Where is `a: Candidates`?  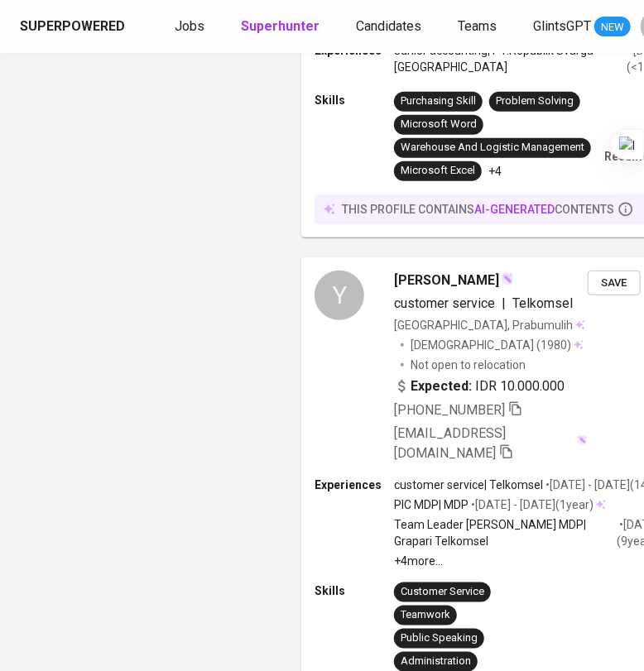 a: Candidates is located at coordinates (390, 26).